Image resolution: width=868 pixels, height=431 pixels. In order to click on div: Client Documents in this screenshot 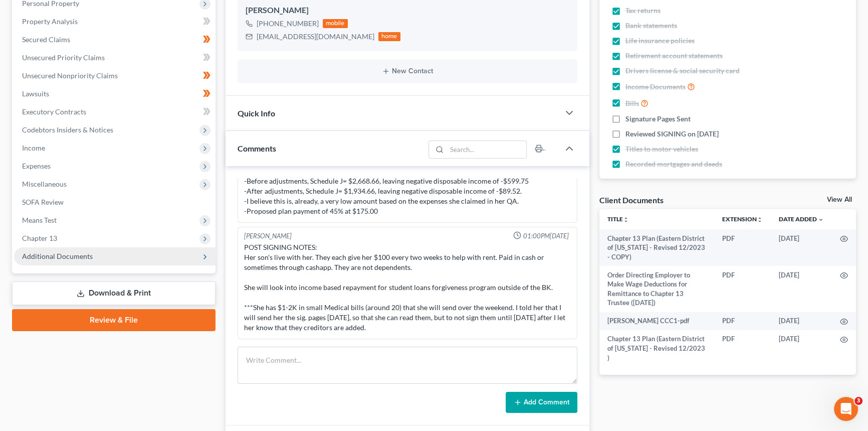, I will do `click(632, 200)`.